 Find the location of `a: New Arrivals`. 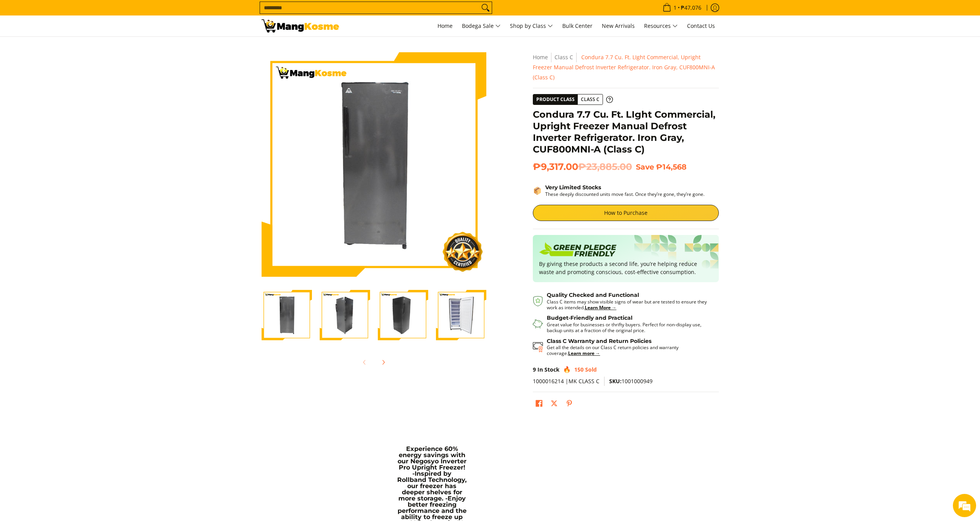

a: New Arrivals is located at coordinates (618, 26).